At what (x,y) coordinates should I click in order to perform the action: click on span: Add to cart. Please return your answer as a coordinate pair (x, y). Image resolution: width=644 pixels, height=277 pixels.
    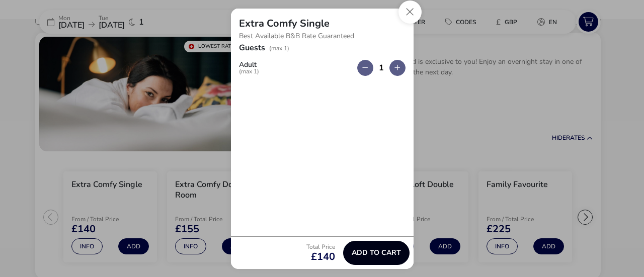
    Looking at the image, I should click on (376, 253).